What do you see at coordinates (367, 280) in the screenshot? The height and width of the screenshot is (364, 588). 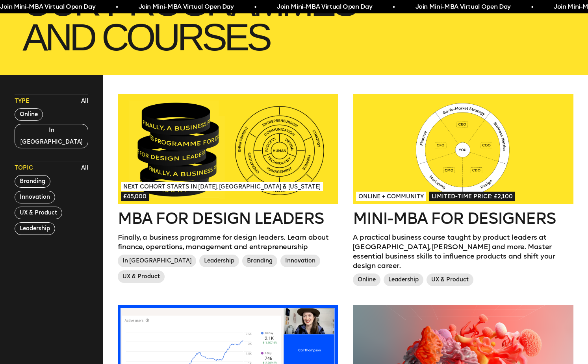 I see `span: Online` at bounding box center [367, 280].